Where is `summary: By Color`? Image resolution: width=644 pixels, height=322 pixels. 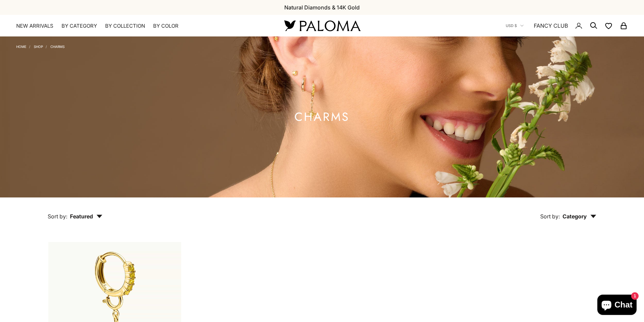
summary: By Color is located at coordinates (165, 26).